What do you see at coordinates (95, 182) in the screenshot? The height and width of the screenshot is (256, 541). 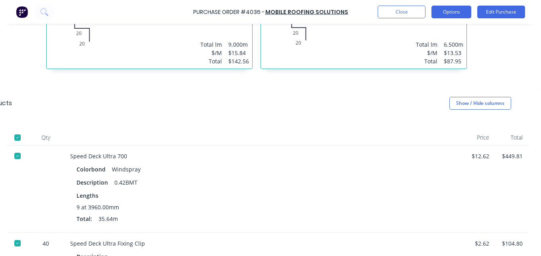 I see `div: Description` at bounding box center [95, 182].